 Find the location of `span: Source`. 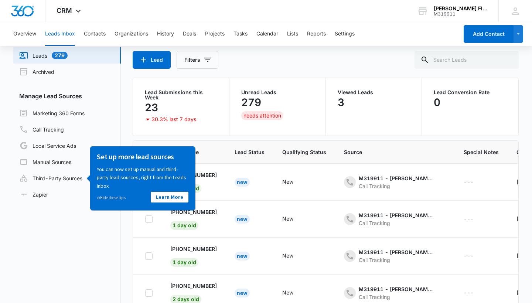

span: Source is located at coordinates (395, 152).